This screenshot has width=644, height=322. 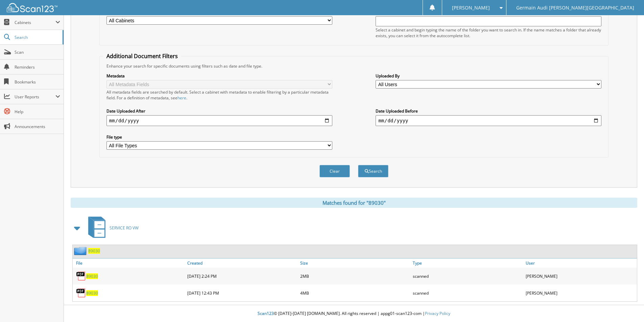 I want to click on div: 2MB, so click(x=355, y=276).